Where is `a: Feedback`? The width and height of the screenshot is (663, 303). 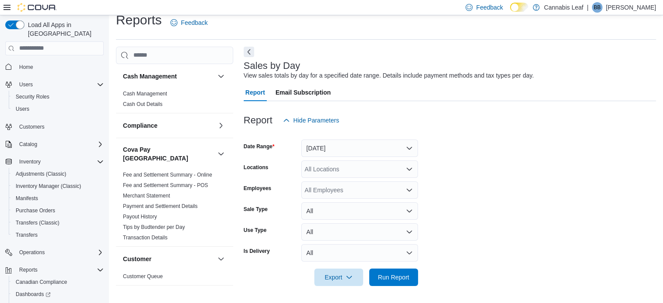 a: Feedback is located at coordinates (189, 23).